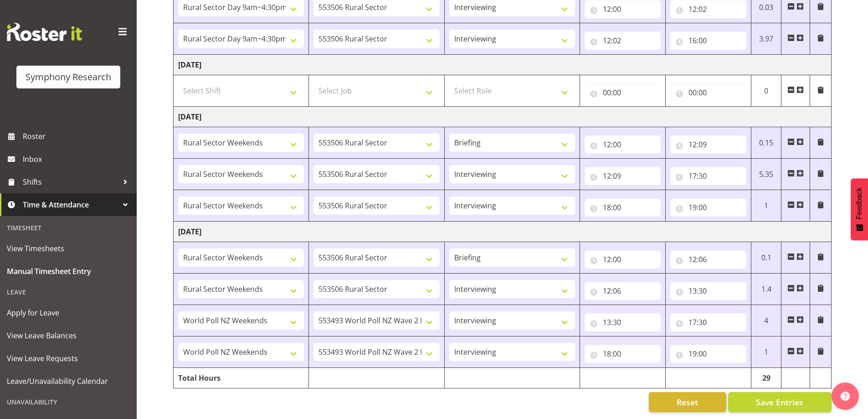 The image size is (868, 419). I want to click on span: Feedback, so click(860, 204).